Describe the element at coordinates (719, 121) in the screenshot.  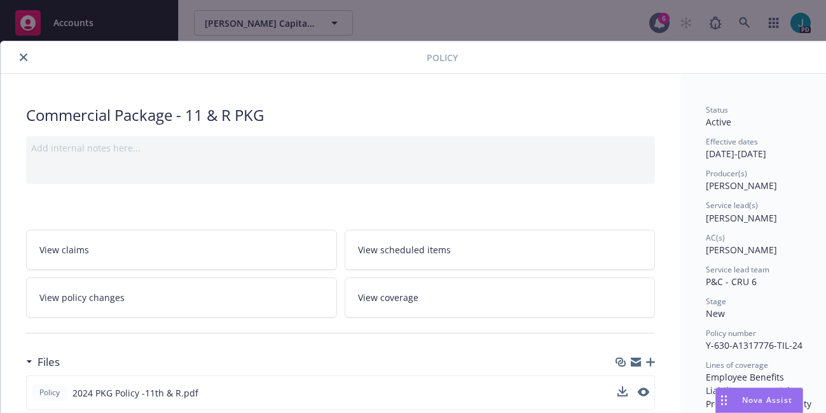
I see `span: Active` at that location.